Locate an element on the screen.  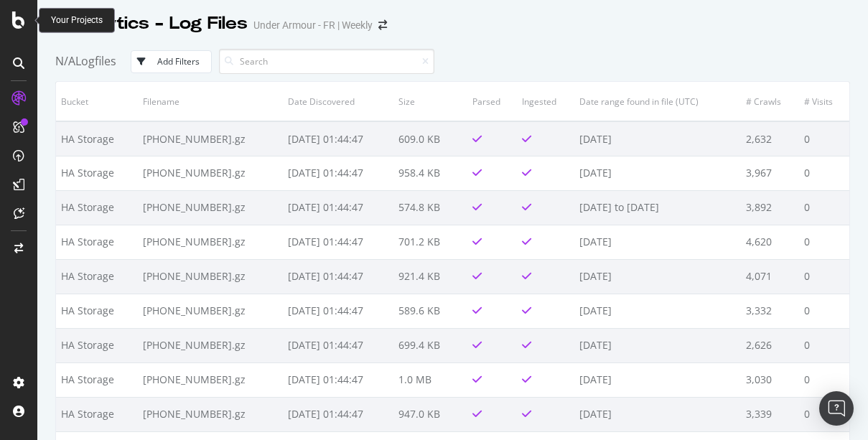
th: # Visits is located at coordinates (825, 101).